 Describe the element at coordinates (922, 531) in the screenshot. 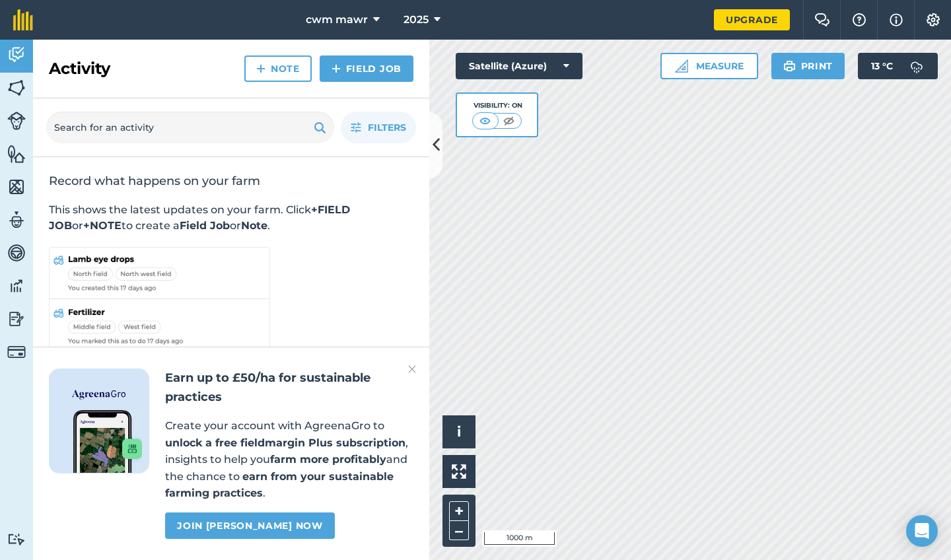

I see `div: Open Intercom Messenger` at that location.